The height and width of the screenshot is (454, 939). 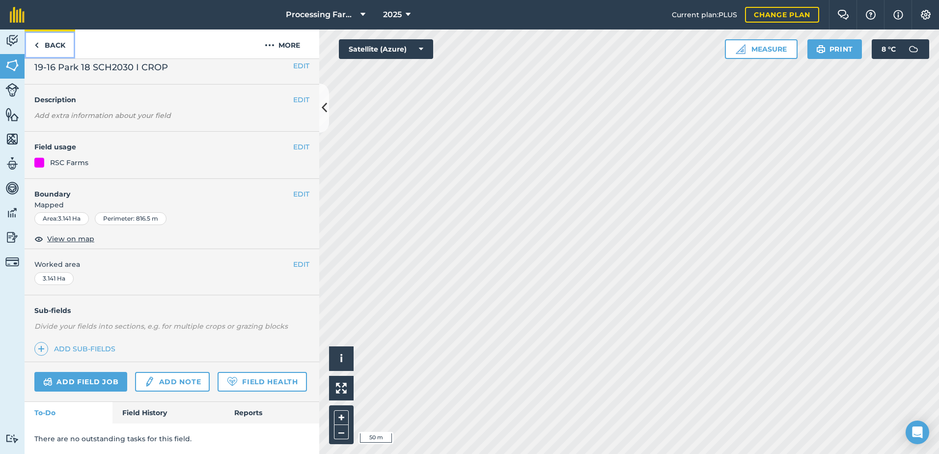 What do you see at coordinates (68, 412) in the screenshot?
I see `a: To-Do` at bounding box center [68, 412].